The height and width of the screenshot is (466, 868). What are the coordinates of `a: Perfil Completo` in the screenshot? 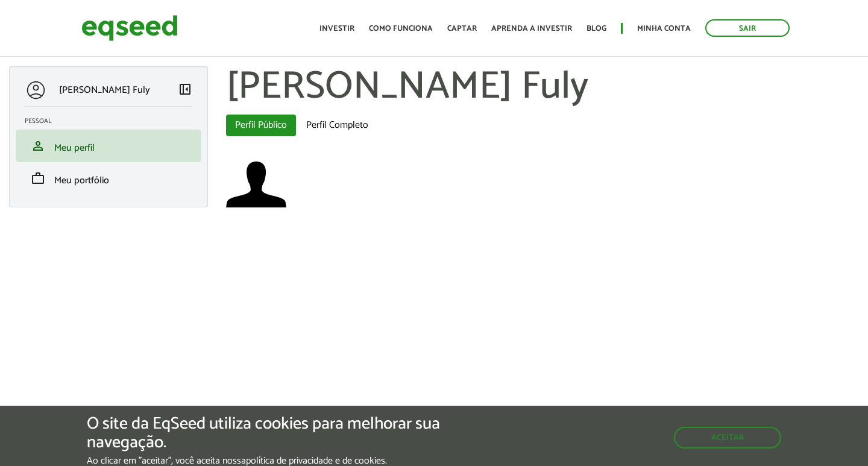 It's located at (337, 125).